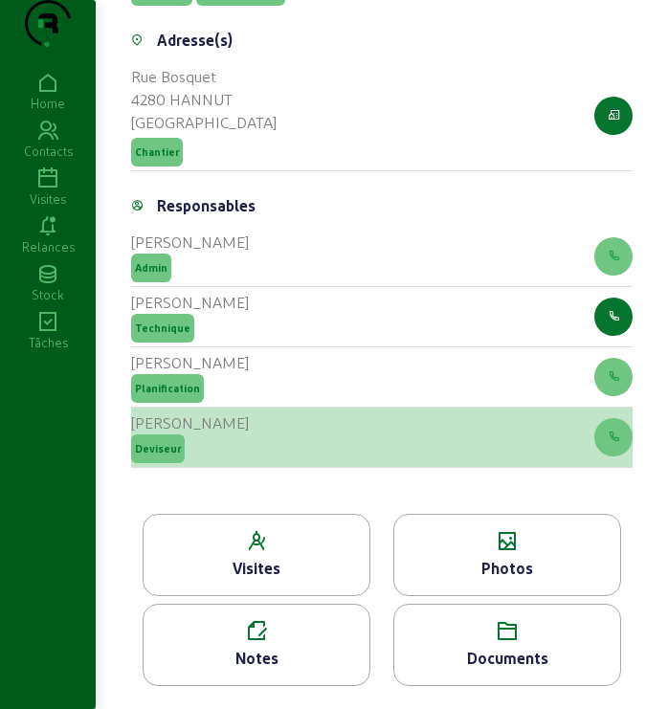  What do you see at coordinates (204, 99) in the screenshot?
I see `div: 4280 HANNUT` at bounding box center [204, 99].